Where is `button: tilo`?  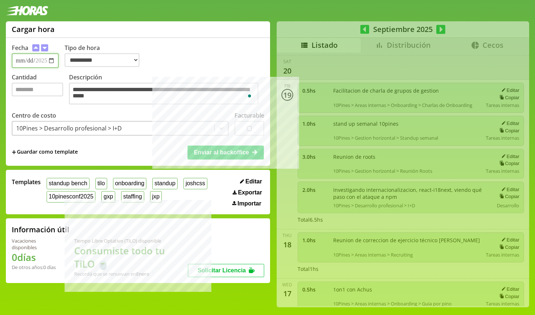
button: tilo is located at coordinates (101, 183).